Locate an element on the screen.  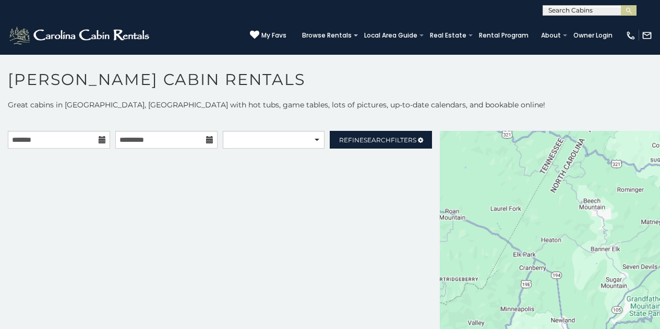
a: Browse Rentals is located at coordinates (327, 35).